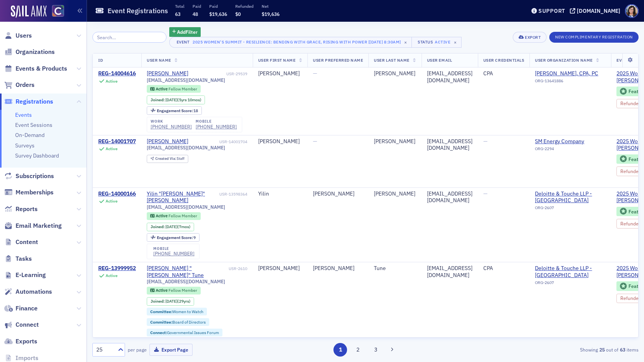  What do you see at coordinates (117, 73) in the screenshot?
I see `a: REG-14004616` at bounding box center [117, 73].